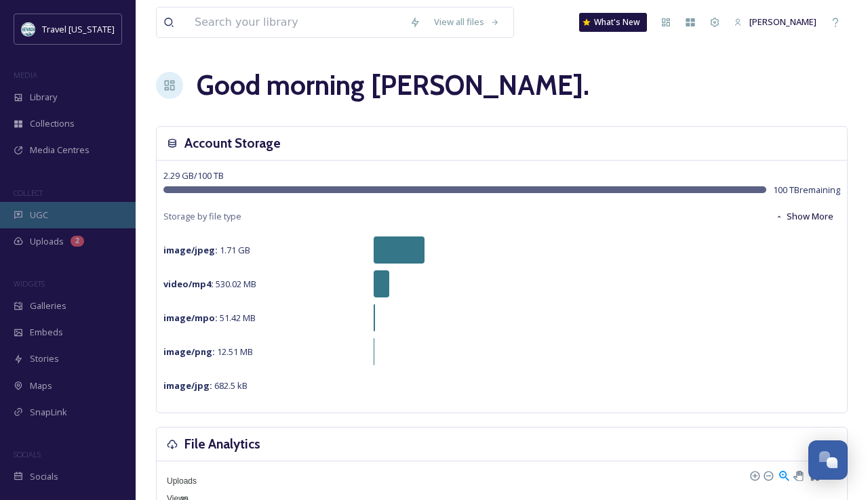  What do you see at coordinates (48, 305) in the screenshot?
I see `span: Galleries` at bounding box center [48, 305].